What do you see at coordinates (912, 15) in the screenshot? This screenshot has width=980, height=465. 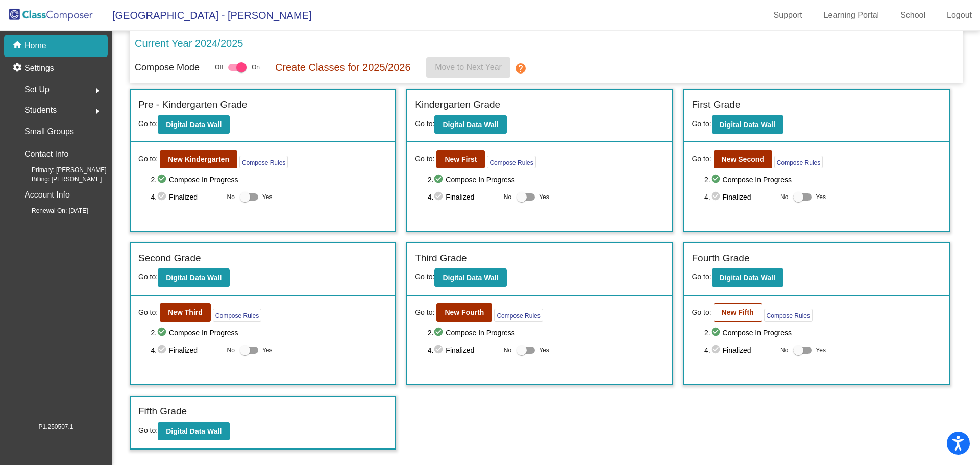 I see `a: School` at bounding box center [912, 15].